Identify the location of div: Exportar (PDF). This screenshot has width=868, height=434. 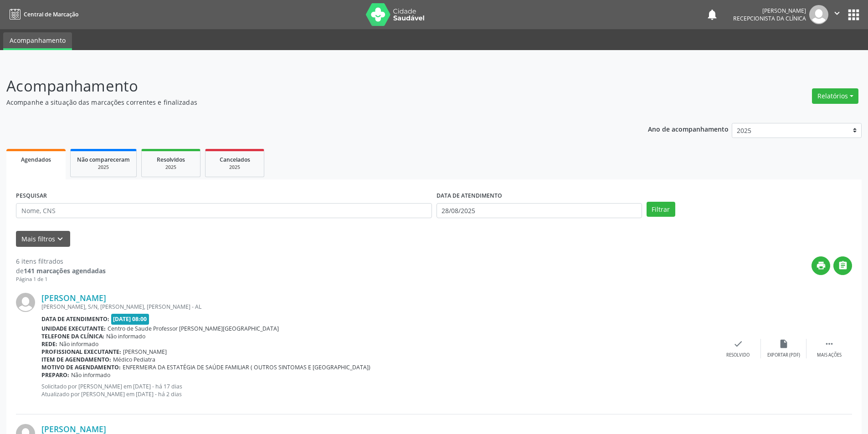
(784, 355).